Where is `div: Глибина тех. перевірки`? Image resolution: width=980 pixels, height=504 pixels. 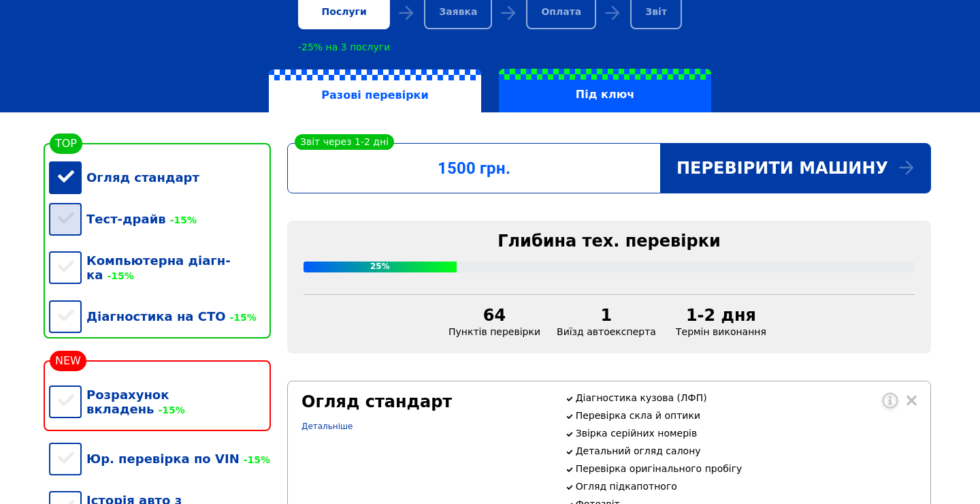 div: Глибина тех. перевірки is located at coordinates (609, 241).